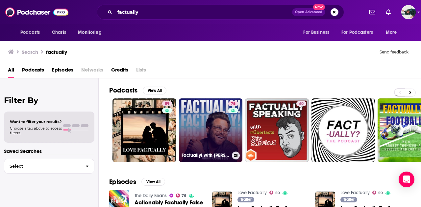 This screenshot has width=421, height=207. Describe the element at coordinates (408, 12) in the screenshot. I see `span: Logged in as fsg.publicity` at that location.